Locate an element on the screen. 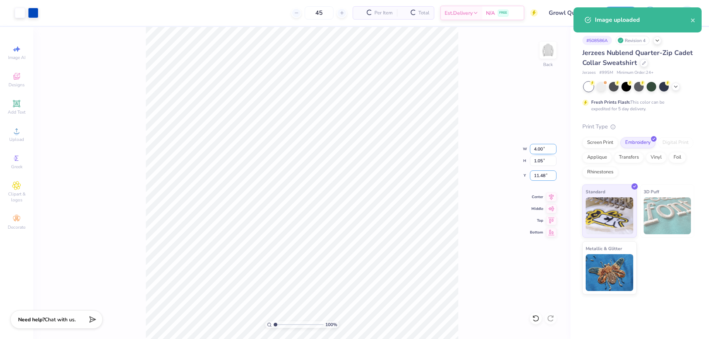 The width and height of the screenshot is (709, 339). span: 100 % is located at coordinates (331, 325).